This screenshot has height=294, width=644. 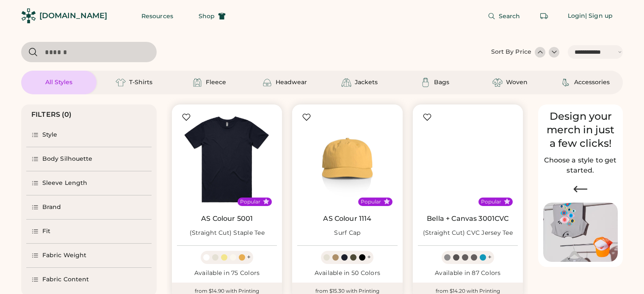 I want to click on button: Shop, so click(x=212, y=16).